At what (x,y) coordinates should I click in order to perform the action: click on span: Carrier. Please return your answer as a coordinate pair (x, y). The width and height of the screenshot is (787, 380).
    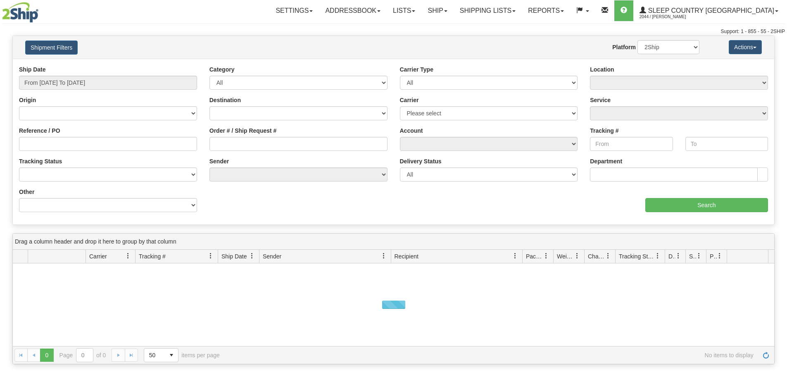
    Looking at the image, I should click on (98, 256).